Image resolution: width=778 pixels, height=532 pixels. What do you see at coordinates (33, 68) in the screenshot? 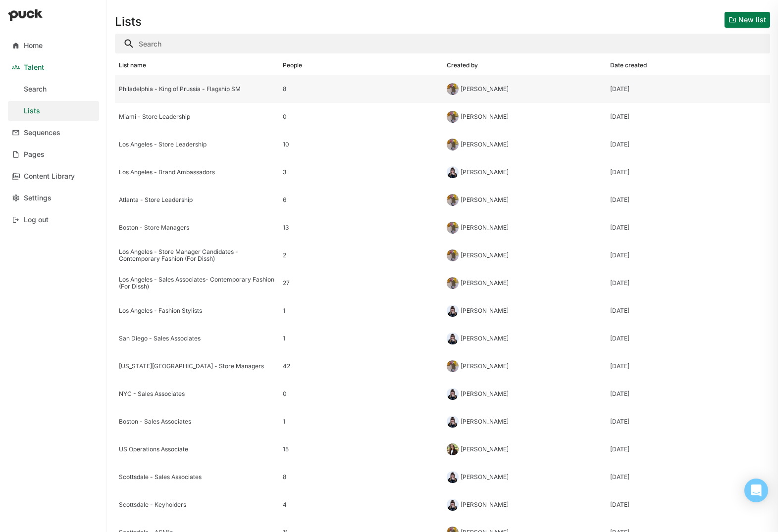
I see `div: Talent` at bounding box center [33, 68].